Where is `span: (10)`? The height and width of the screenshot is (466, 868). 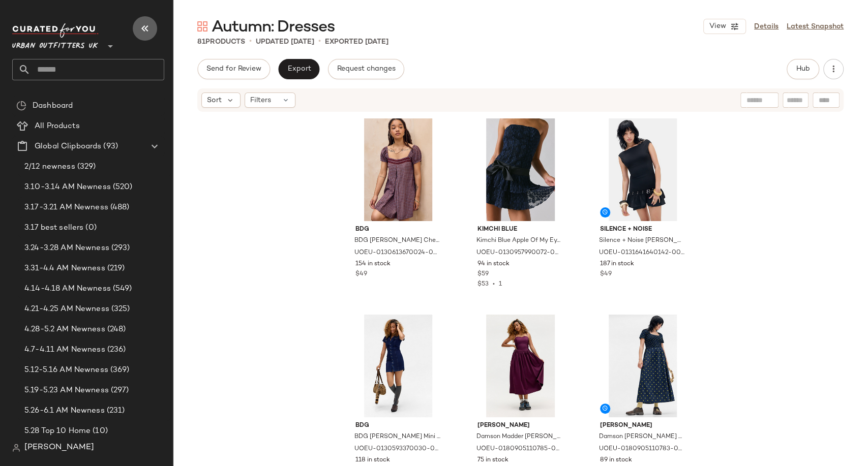 span: (10) is located at coordinates (99, 431).